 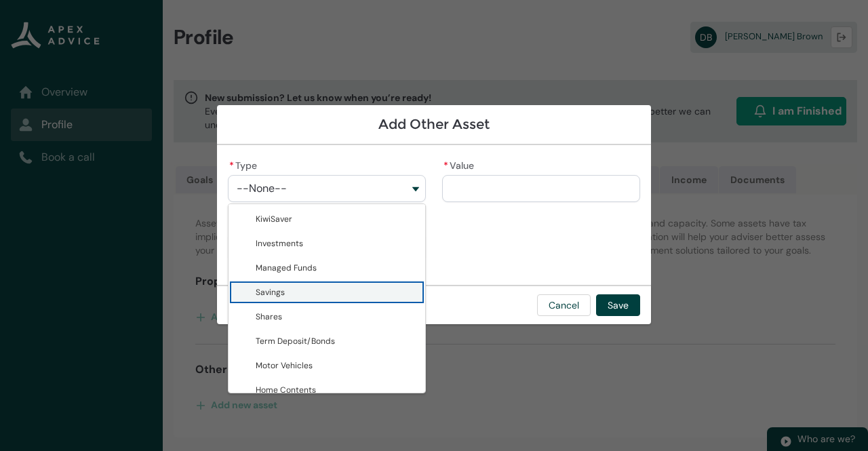 What do you see at coordinates (279, 243) in the screenshot?
I see `span: Investments` at bounding box center [279, 243].